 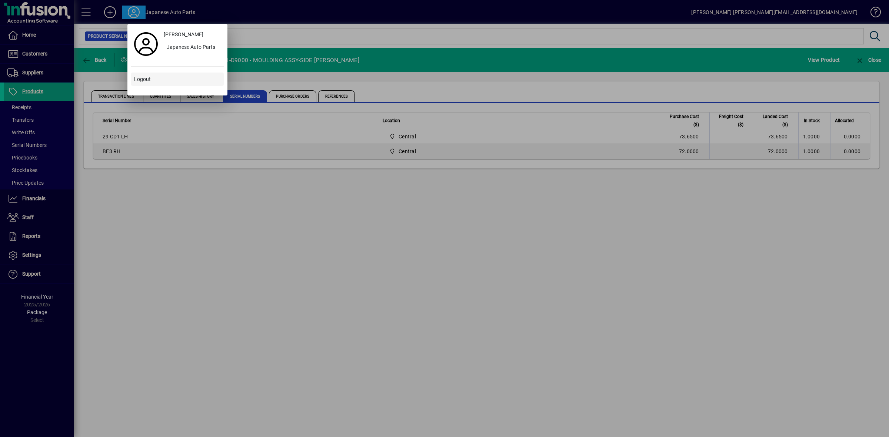 I want to click on a: Profile, so click(x=146, y=44).